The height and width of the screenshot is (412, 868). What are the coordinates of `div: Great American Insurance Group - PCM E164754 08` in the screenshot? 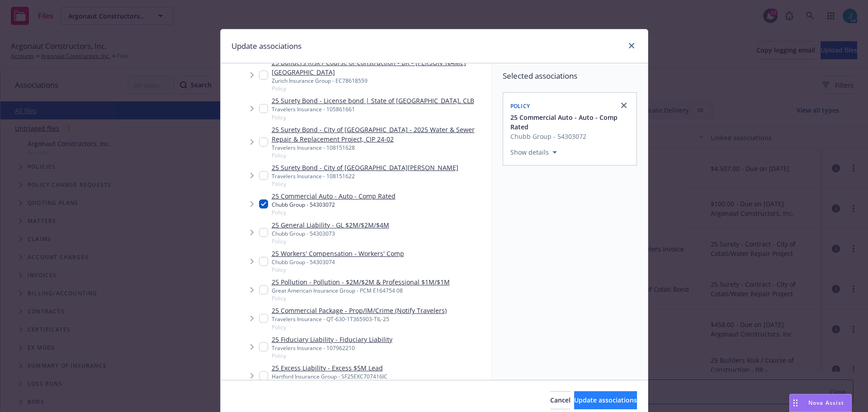 It's located at (361, 291).